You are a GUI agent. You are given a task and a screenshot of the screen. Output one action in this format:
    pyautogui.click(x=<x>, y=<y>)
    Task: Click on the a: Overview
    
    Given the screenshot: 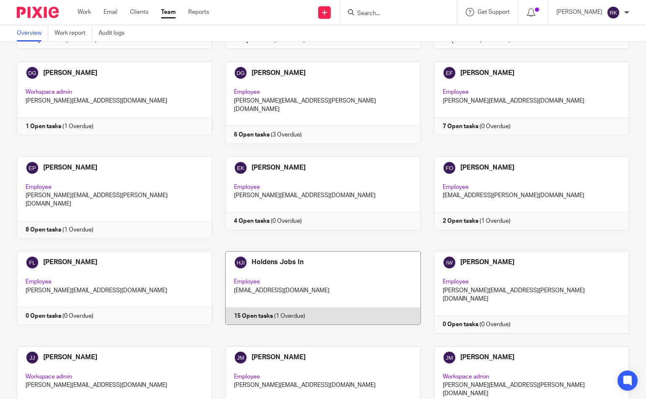 What is the action you would take?
    pyautogui.click(x=32, y=33)
    